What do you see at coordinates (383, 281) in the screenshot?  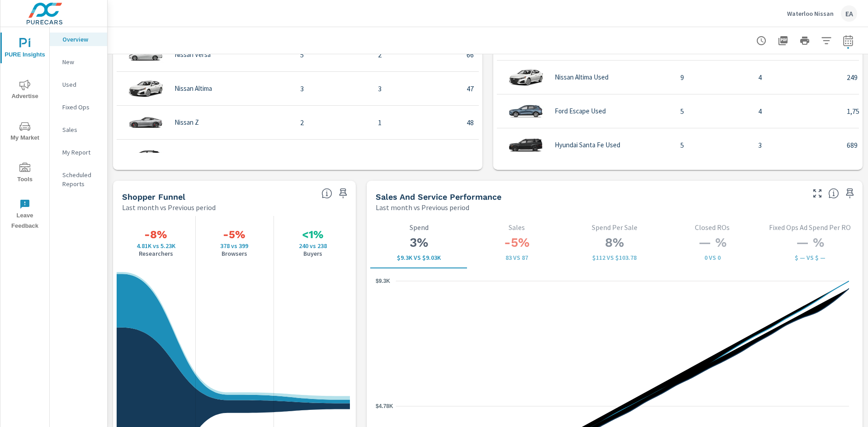 I see `text: $9.3K` at bounding box center [383, 281].